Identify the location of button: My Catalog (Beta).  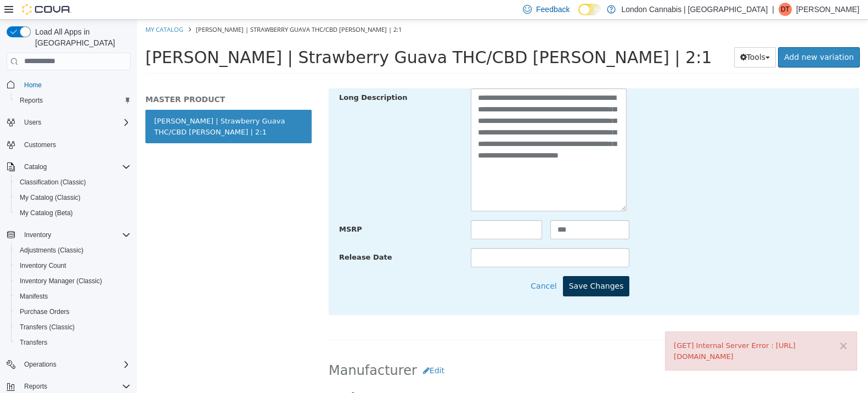
(73, 213).